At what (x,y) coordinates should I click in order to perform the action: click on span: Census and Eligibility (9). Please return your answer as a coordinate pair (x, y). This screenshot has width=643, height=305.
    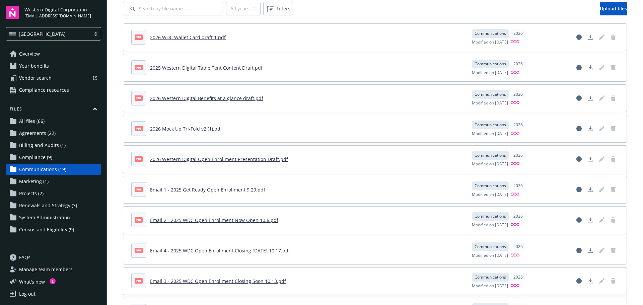
    Looking at the image, I should click on (47, 230).